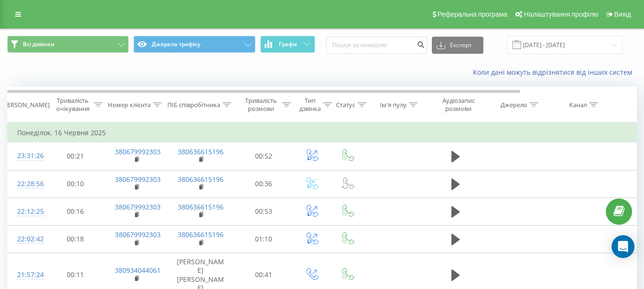 This screenshot has width=644, height=289. What do you see at coordinates (263, 156) in the screenshot?
I see `td: 00:52` at bounding box center [263, 156].